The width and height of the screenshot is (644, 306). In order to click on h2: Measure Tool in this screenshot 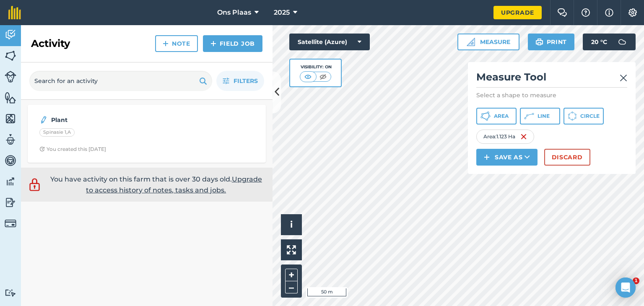, I will do `click(552, 79)`.